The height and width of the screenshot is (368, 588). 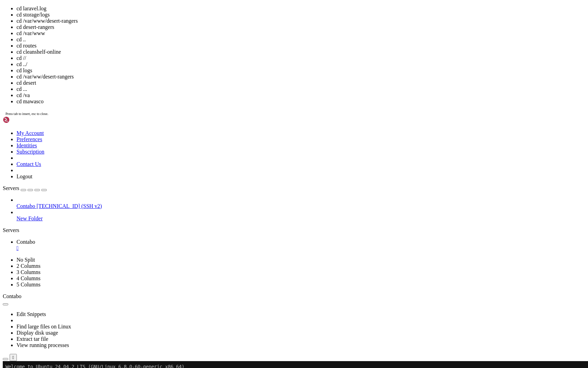 I want to click on x-row: Swap usage: 97%, so click(x=250, y=69).